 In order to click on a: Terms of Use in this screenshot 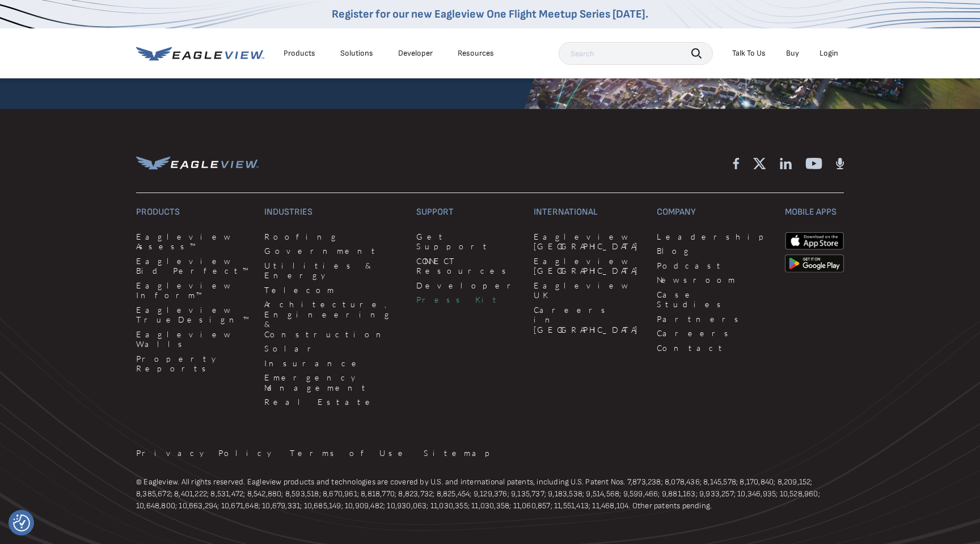, I will do `click(350, 453)`.